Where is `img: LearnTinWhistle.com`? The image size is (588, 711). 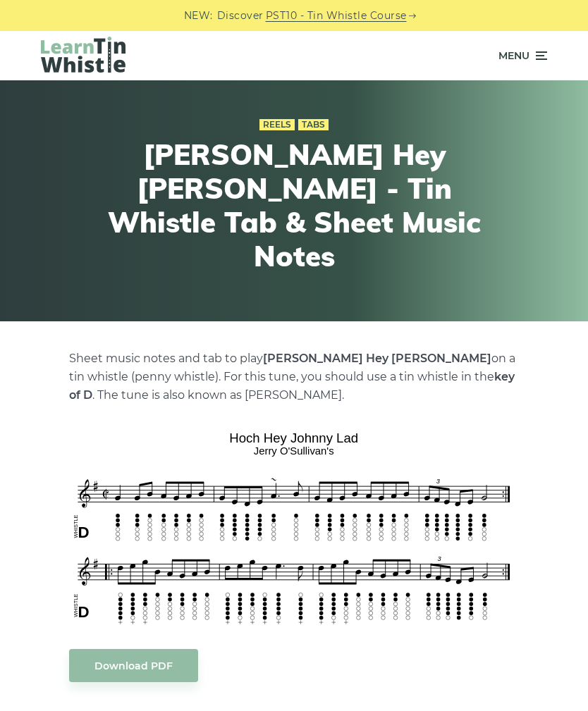
img: LearnTinWhistle.com is located at coordinates (83, 54).